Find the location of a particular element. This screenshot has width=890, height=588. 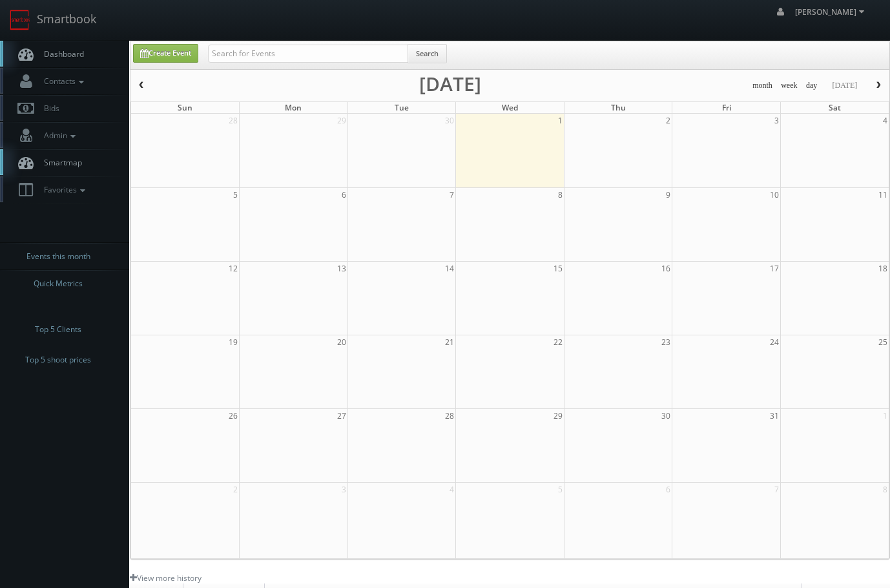

span: Fri is located at coordinates (727, 107).